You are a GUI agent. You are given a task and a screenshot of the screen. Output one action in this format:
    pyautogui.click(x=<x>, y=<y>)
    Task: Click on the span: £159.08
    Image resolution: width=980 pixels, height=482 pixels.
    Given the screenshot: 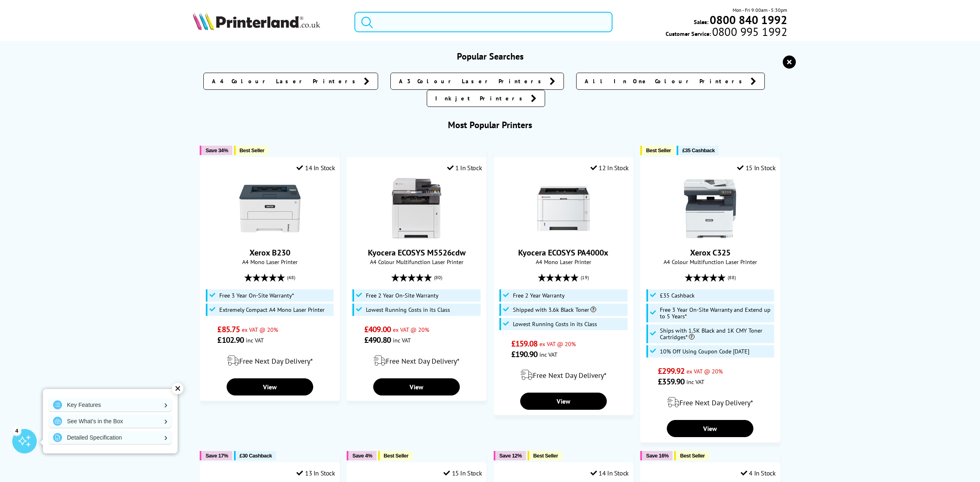 What is the action you would take?
    pyautogui.click(x=524, y=344)
    